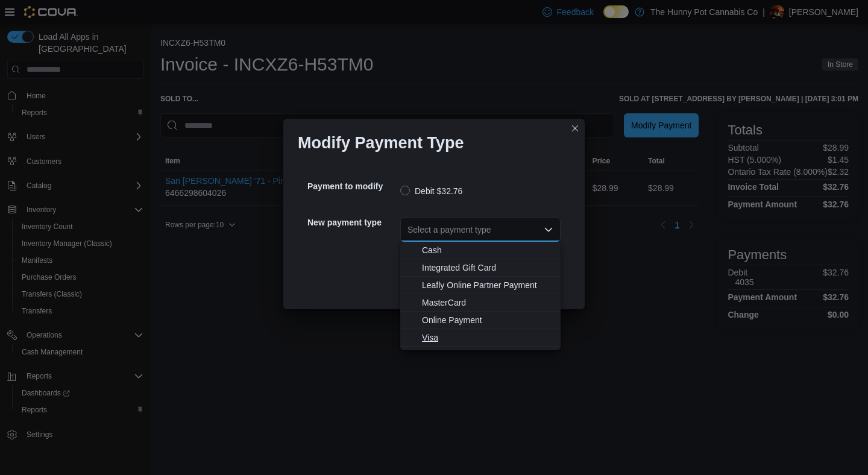  What do you see at coordinates (575, 128) in the screenshot?
I see `button: Closes this modal window` at bounding box center [575, 128].